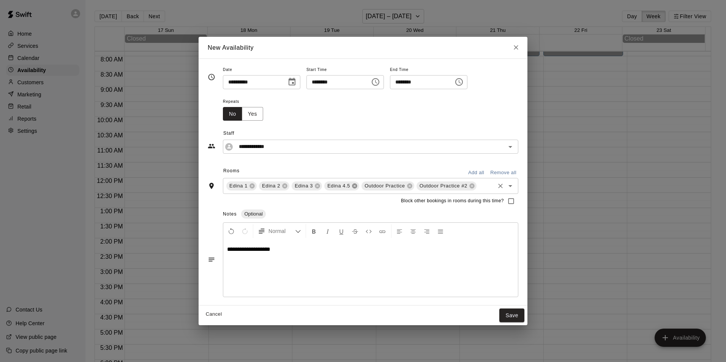 The height and width of the screenshot is (362, 726). Describe the element at coordinates (516, 47) in the screenshot. I see `button: Close` at that location.